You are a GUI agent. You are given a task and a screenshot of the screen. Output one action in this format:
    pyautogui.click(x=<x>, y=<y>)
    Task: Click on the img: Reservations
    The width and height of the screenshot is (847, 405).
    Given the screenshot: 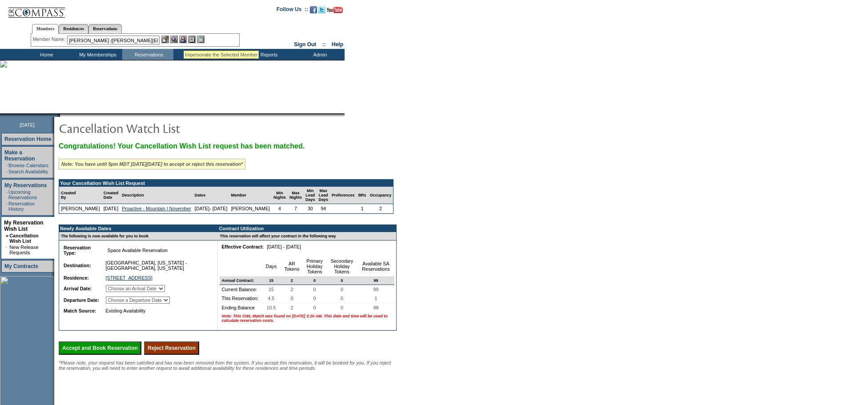 What is the action you would take?
    pyautogui.click(x=192, y=39)
    